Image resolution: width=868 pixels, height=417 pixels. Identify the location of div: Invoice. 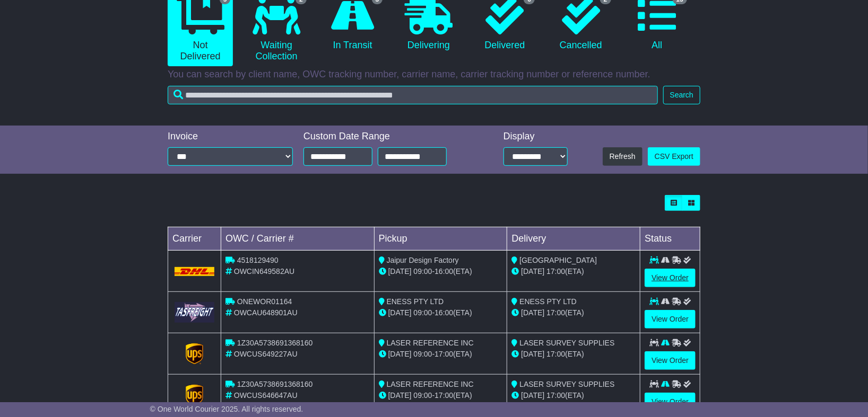
(230, 137).